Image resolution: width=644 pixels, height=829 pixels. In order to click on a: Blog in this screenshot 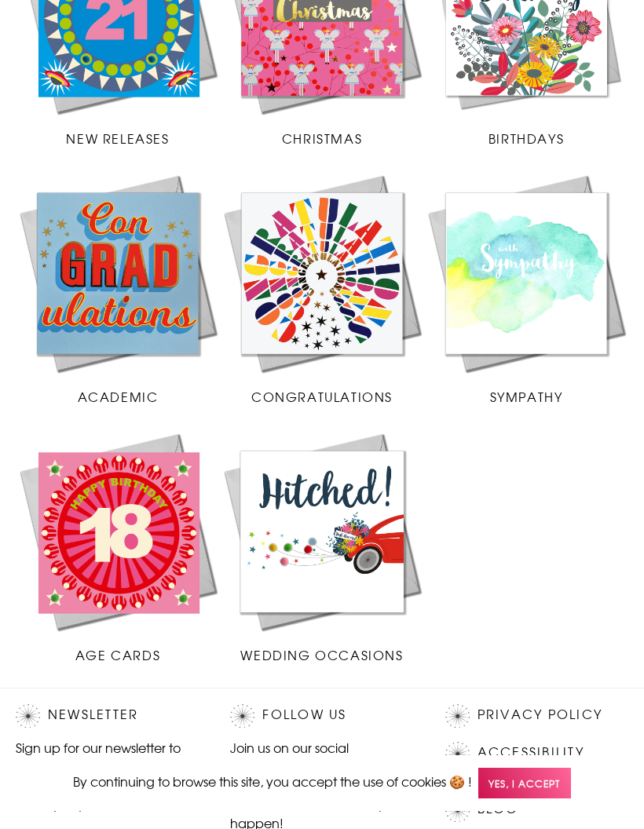, I will do `click(498, 809)`.